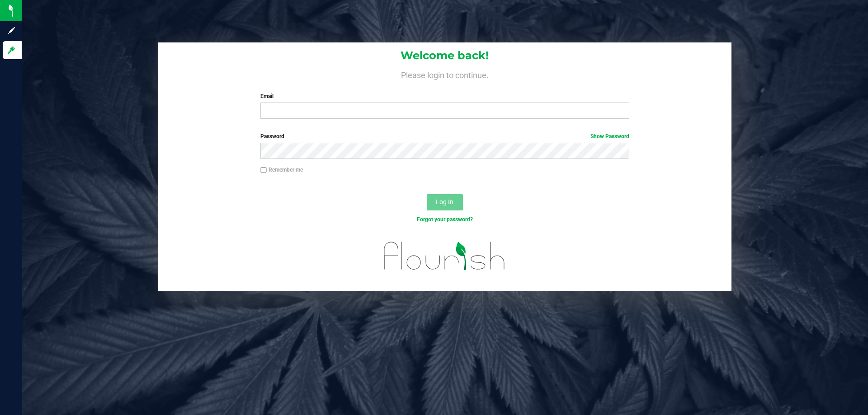  I want to click on input: Remember me, so click(264, 170).